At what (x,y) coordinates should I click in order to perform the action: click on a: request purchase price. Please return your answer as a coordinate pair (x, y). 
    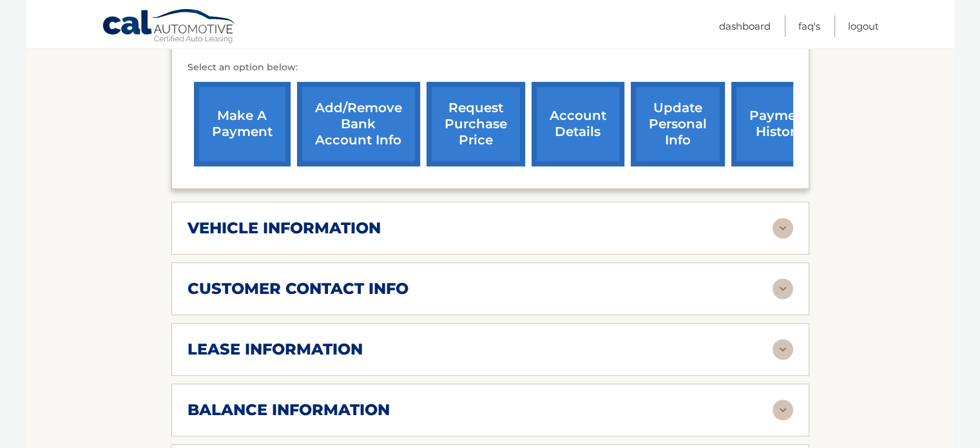
    Looking at the image, I should click on (475, 124).